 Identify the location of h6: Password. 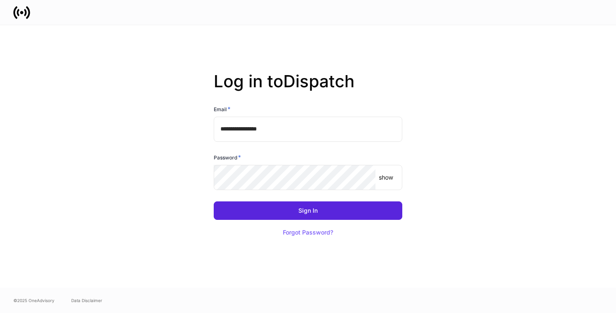
(227, 157).